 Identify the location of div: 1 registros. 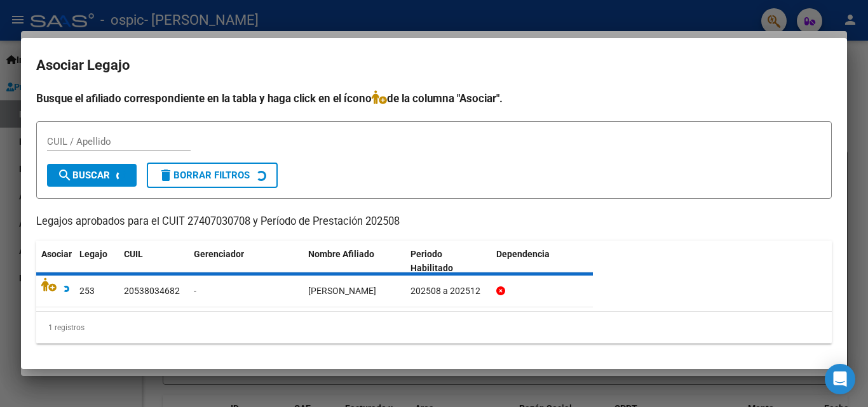
(434, 328).